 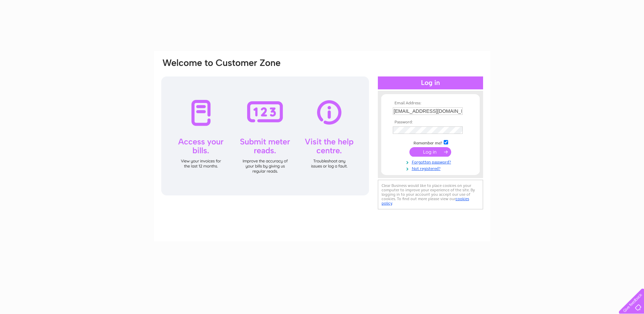 What do you see at coordinates (431, 194) in the screenshot?
I see `div: Clear Business would like to place cookies on your computer to improve your experience of the sit...` at bounding box center [431, 194].